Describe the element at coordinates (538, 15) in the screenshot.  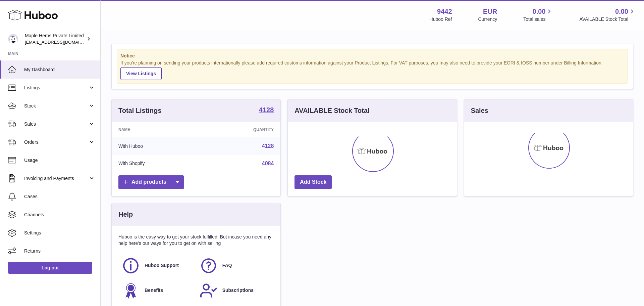
I see `a: 0.00 Total sales` at that location.